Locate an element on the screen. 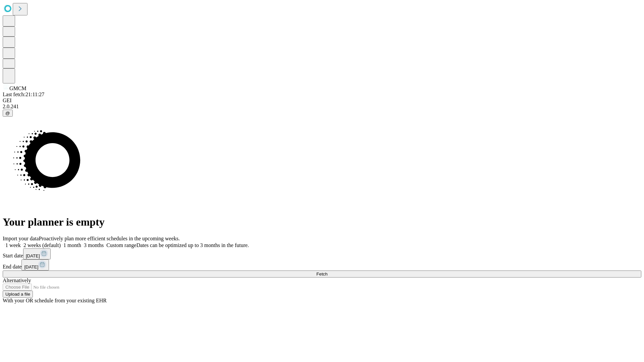 Image resolution: width=644 pixels, height=362 pixels. div: 2.0.241 is located at coordinates (322, 107).